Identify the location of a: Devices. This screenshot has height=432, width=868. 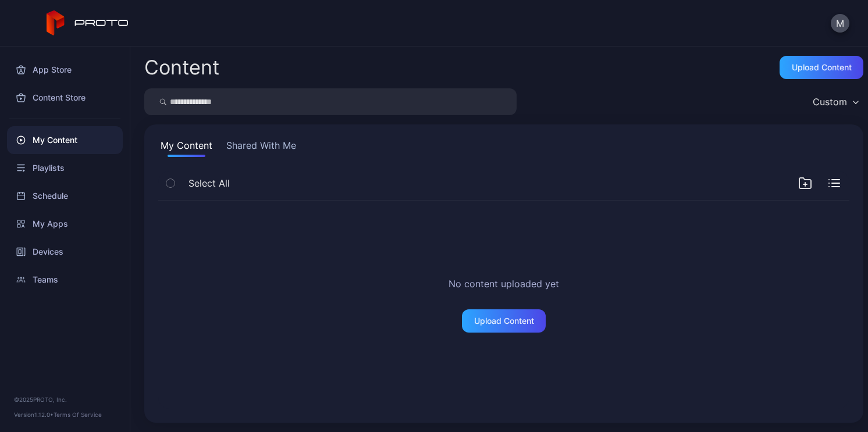
(64, 252).